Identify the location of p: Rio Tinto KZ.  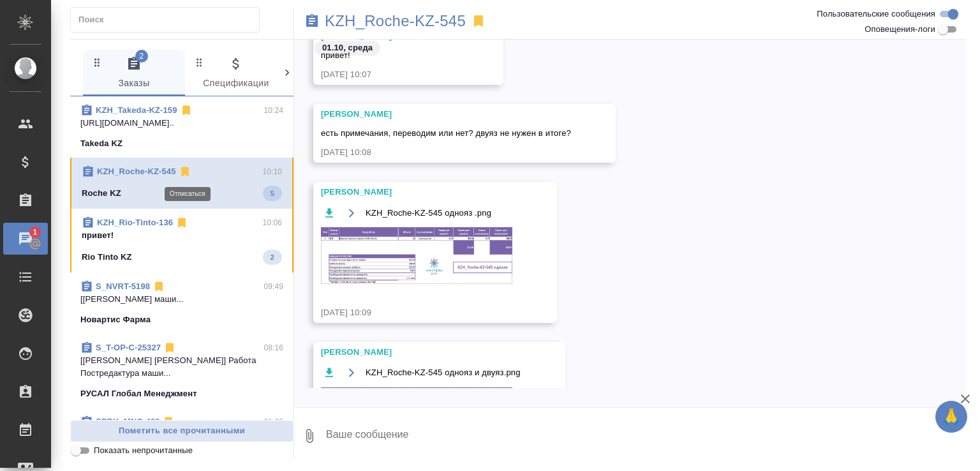
(106, 257).